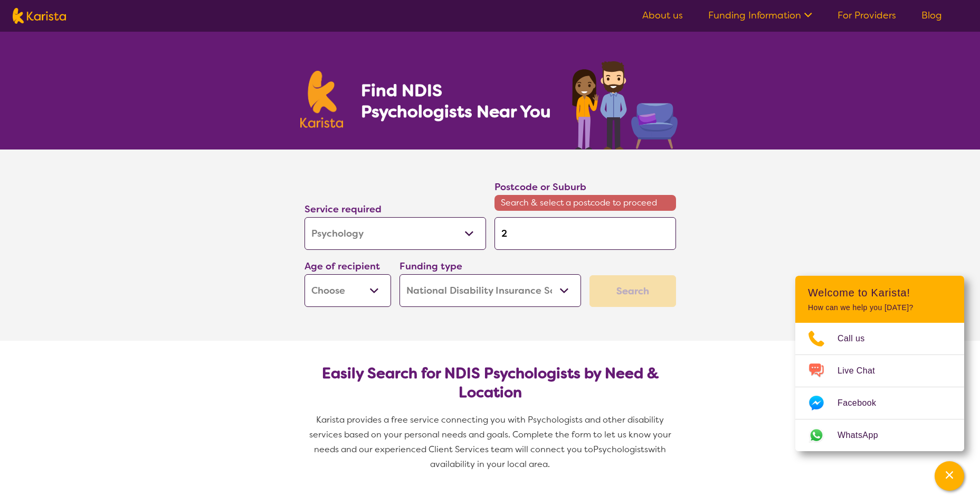  I want to click on a: About us, so click(662, 15).